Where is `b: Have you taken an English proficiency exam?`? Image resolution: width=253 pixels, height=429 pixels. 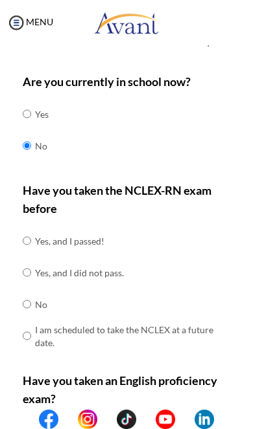
b: Have you taken an English proficiency exam? is located at coordinates (120, 390).